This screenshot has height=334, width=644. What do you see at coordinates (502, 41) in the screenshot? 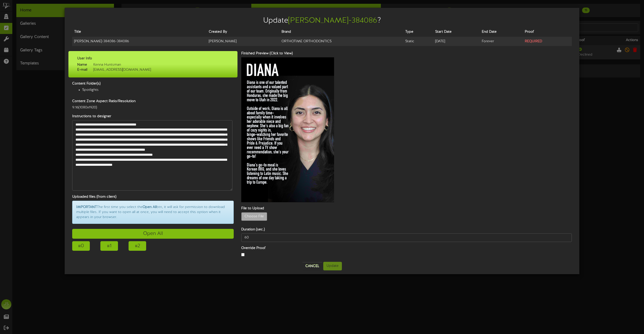
I see `td: Forever` at bounding box center [502, 41].